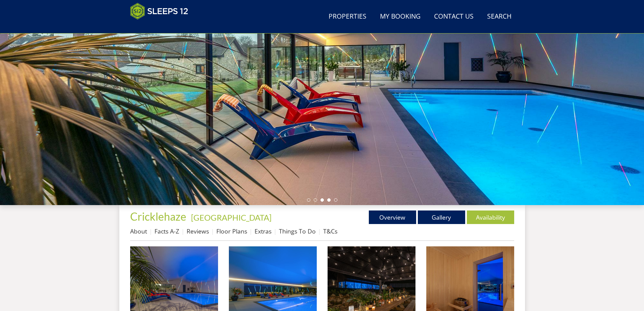  I want to click on a: Cricklehaze, so click(159, 216).